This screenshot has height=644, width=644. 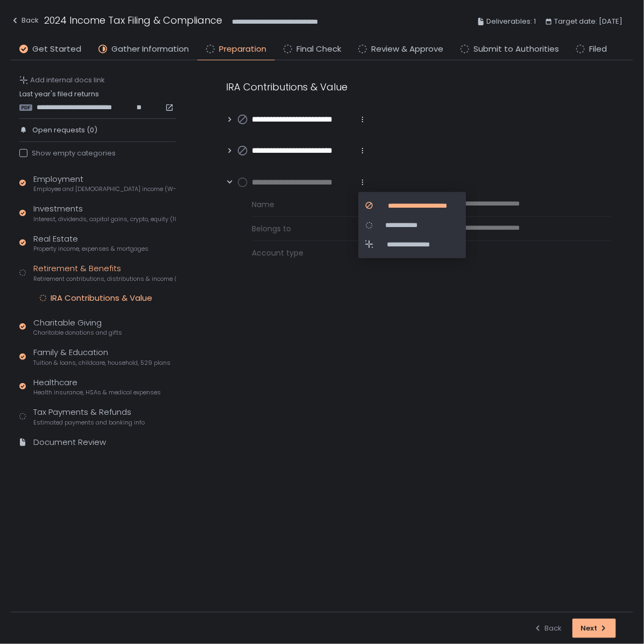 What do you see at coordinates (89, 422) in the screenshot?
I see `span: Estimated payments and banking info` at bounding box center [89, 422].